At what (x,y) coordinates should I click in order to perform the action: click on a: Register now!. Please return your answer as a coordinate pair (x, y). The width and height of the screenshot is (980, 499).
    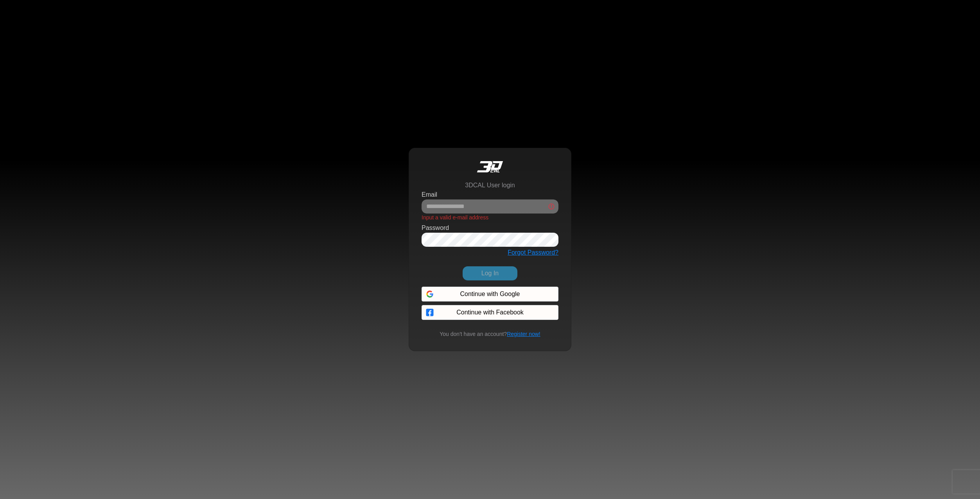
    Looking at the image, I should click on (524, 334).